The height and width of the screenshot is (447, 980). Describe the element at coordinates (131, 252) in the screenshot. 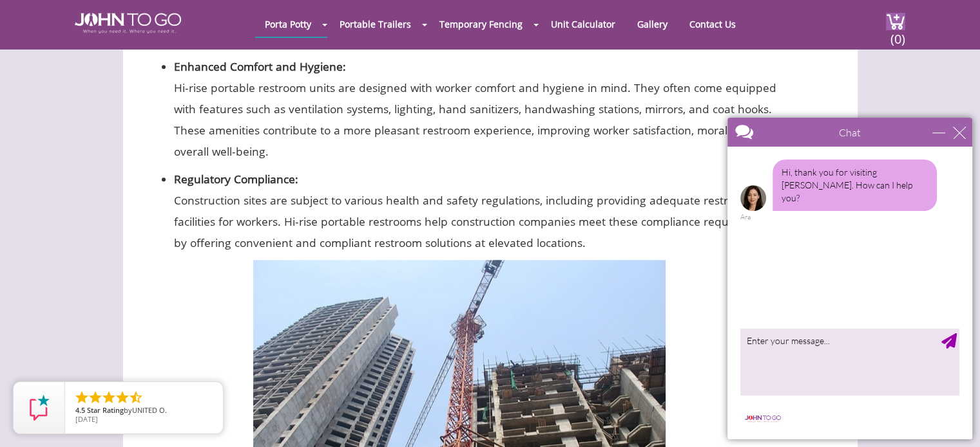

I see `textarea: type your message` at that location.